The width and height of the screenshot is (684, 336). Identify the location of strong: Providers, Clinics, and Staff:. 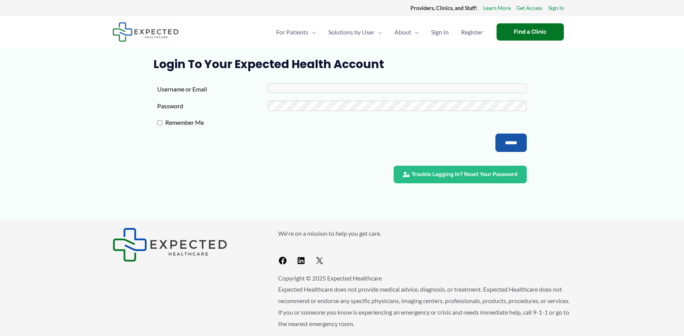
(444, 8).